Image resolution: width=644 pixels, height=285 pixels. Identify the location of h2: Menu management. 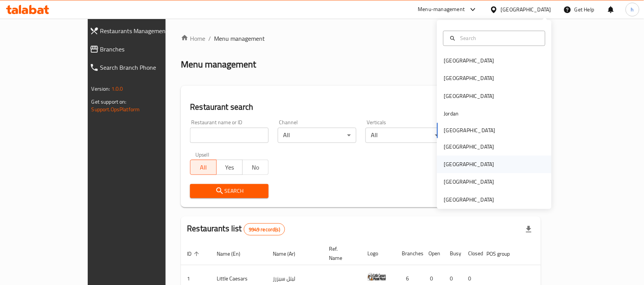
(218, 64).